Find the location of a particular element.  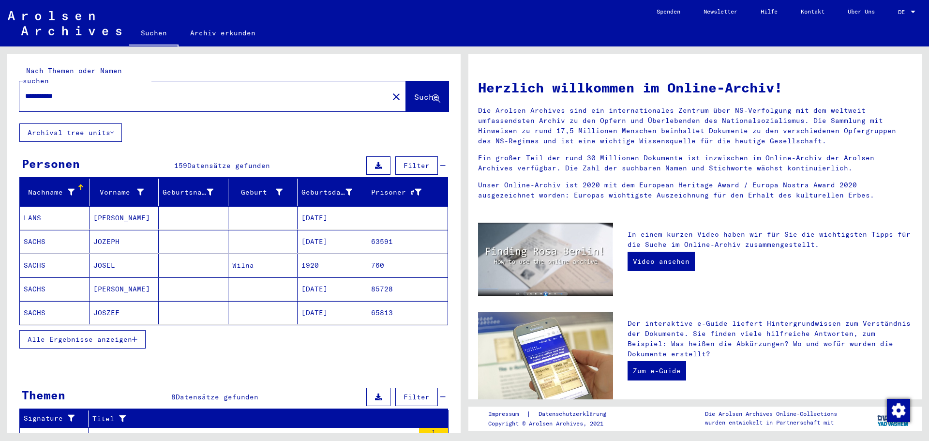

a: Datenschutzerklärung is located at coordinates (574, 414).